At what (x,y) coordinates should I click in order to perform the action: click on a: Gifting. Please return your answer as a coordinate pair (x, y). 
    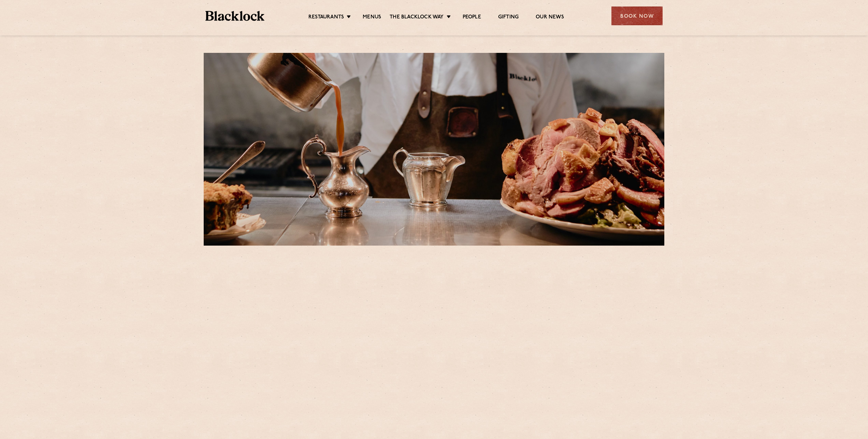
    Looking at the image, I should click on (508, 17).